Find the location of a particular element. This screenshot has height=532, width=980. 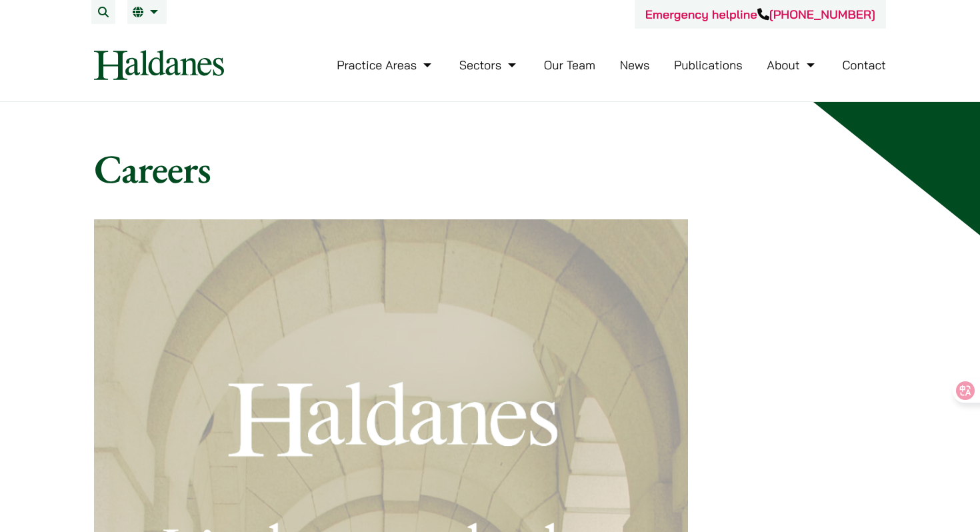

a: Publications is located at coordinates (708, 65).